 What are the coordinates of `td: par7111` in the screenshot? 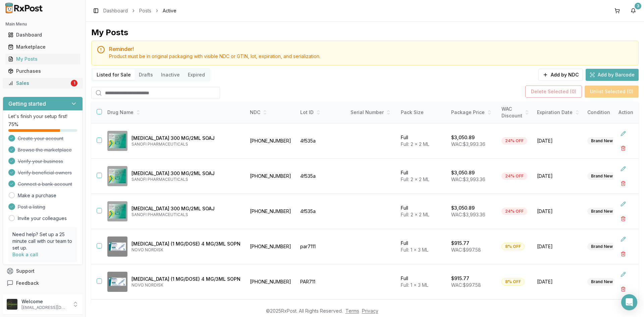 It's located at (322, 246).